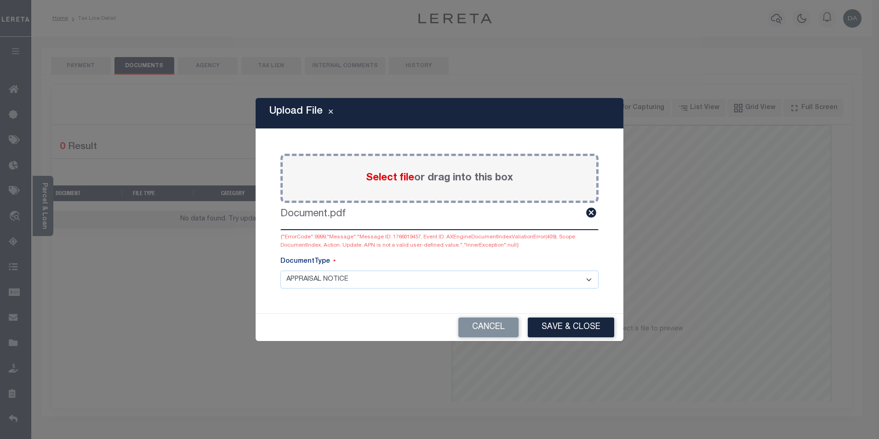 Image resolution: width=879 pixels, height=439 pixels. I want to click on button: Save & Close, so click(571, 327).